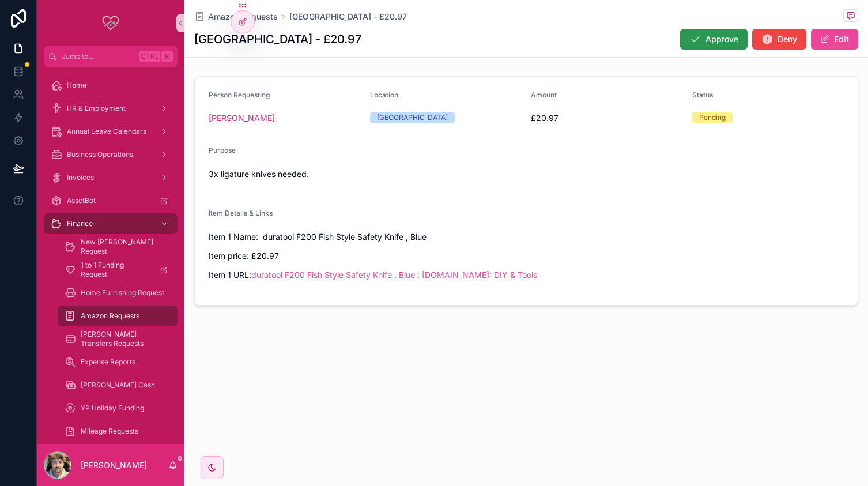  I want to click on span: Finance, so click(79, 224).